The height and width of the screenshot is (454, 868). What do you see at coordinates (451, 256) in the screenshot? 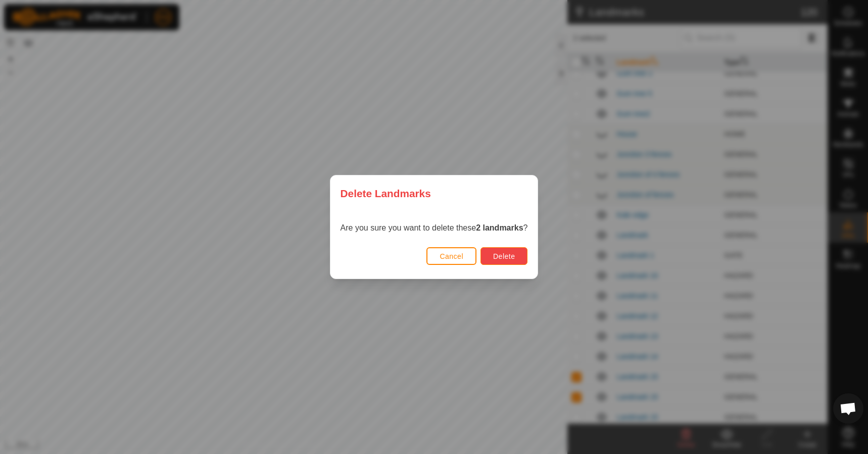
I see `button: Cancel` at bounding box center [451, 256].